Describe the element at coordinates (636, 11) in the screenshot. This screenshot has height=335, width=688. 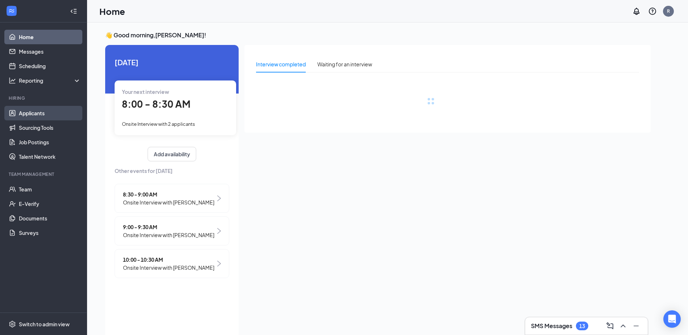
I see `svg: Notifications` at that location.